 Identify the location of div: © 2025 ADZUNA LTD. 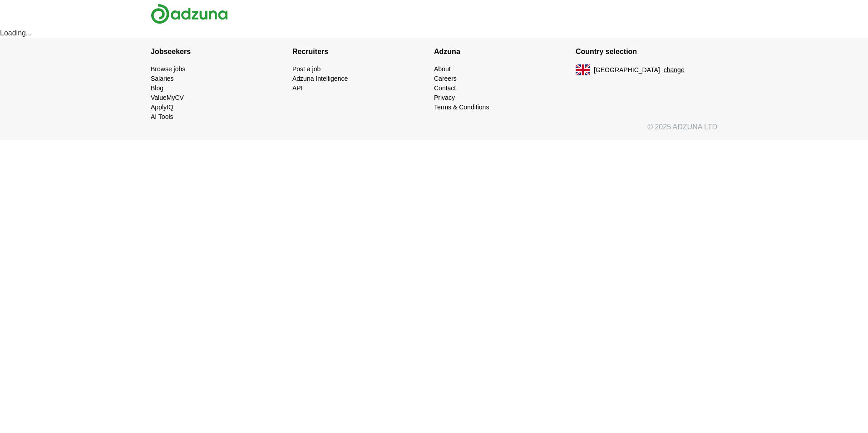
(434, 131).